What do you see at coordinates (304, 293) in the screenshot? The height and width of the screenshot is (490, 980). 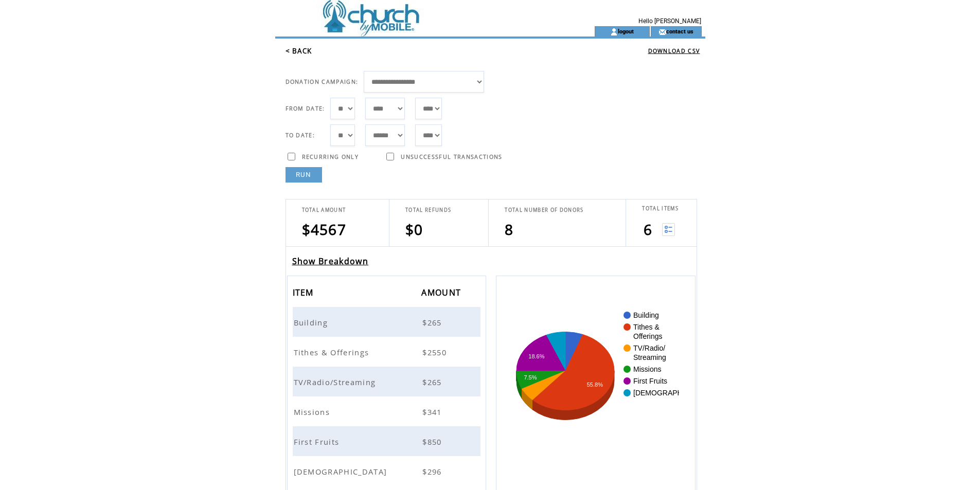 I see `span: ITEM` at bounding box center [304, 293].